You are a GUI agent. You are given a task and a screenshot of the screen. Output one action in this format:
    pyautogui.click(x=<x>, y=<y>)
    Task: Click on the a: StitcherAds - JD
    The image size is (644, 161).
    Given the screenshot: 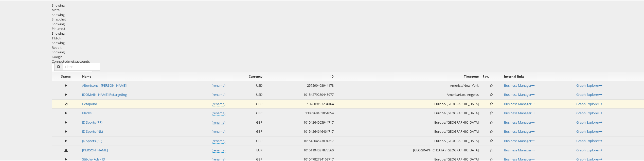 What is the action you would take?
    pyautogui.click(x=94, y=159)
    